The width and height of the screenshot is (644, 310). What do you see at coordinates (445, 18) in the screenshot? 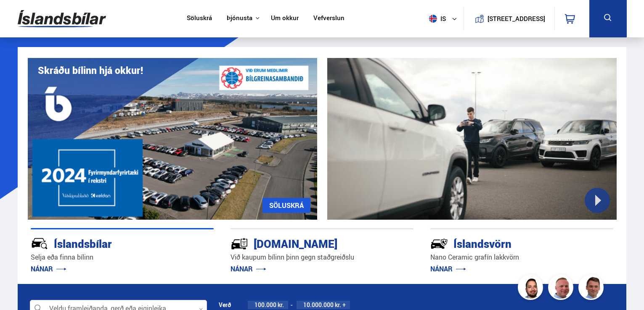
I see `button: is` at bounding box center [445, 18].